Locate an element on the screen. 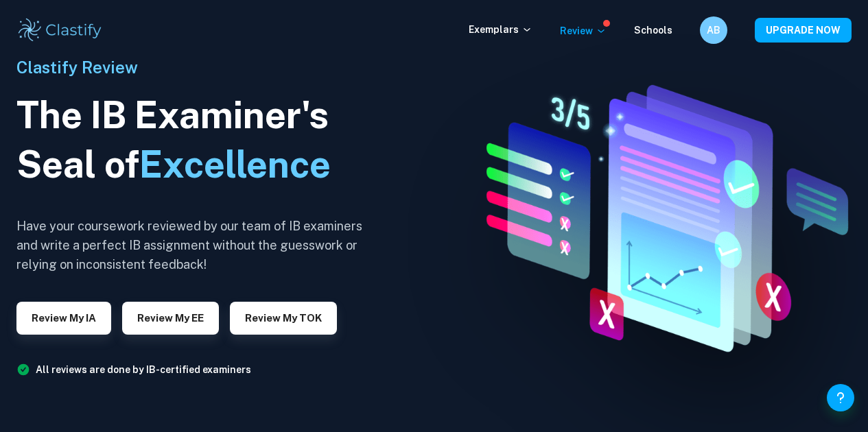 This screenshot has height=432, width=868. h6: Clastify Review is located at coordinates (195, 67).